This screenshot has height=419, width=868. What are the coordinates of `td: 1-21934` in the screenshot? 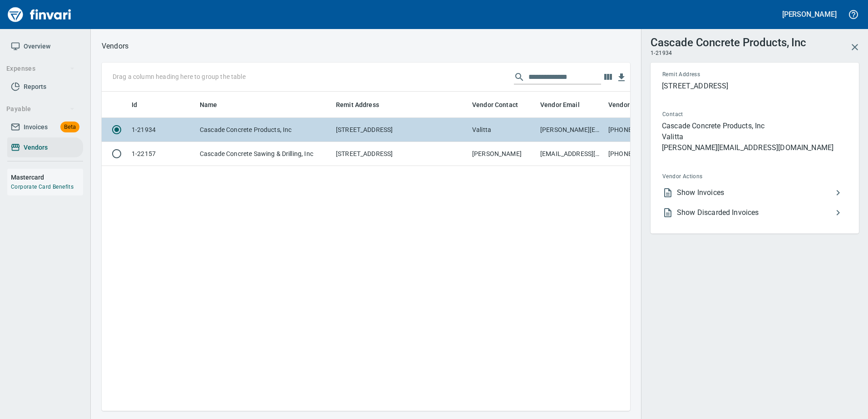 It's located at (162, 130).